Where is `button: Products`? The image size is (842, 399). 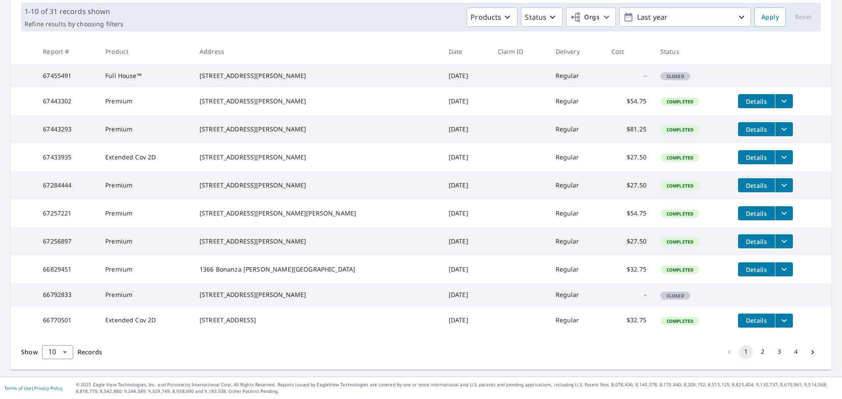
button: Products is located at coordinates (492, 17).